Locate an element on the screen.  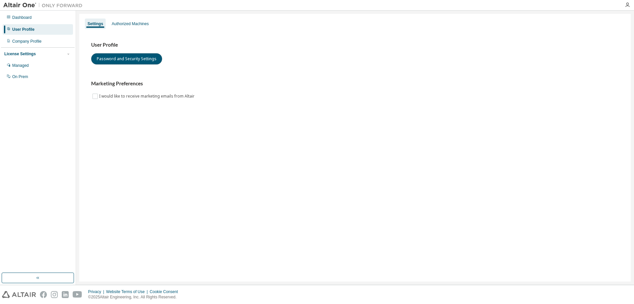
h3: Marketing Preferences is located at coordinates (355, 84).